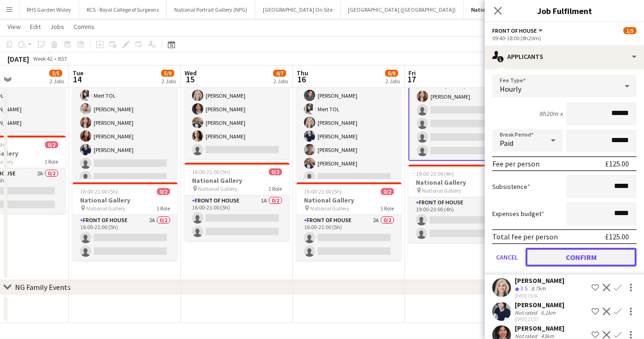 The height and width of the screenshot is (339, 644). What do you see at coordinates (280, 73) in the screenshot?
I see `span: 4/7` at bounding box center [280, 73].